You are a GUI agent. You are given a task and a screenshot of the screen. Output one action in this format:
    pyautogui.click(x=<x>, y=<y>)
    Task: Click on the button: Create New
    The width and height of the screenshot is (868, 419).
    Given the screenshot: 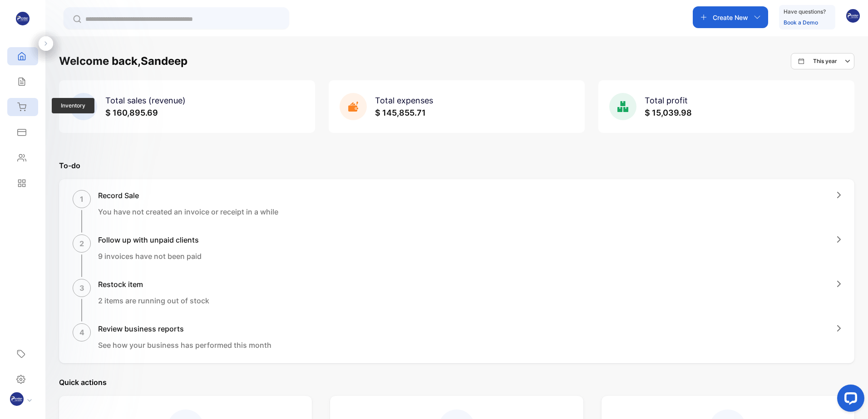 What is the action you would take?
    pyautogui.click(x=730, y=17)
    